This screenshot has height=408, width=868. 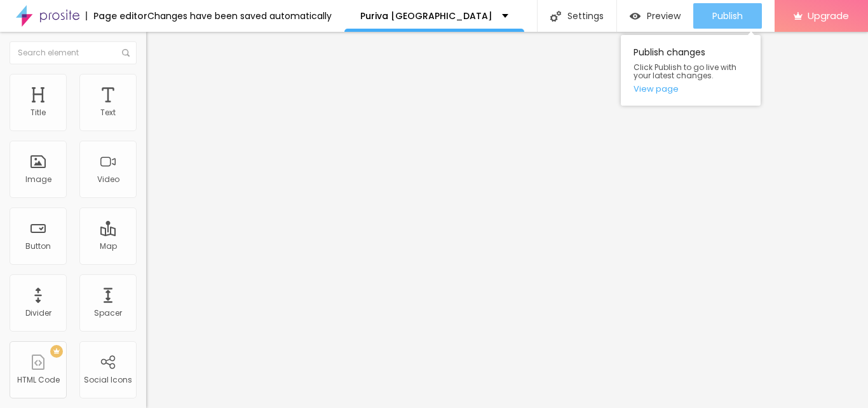 What do you see at coordinates (691, 88) in the screenshot?
I see `a: View page` at bounding box center [691, 88].